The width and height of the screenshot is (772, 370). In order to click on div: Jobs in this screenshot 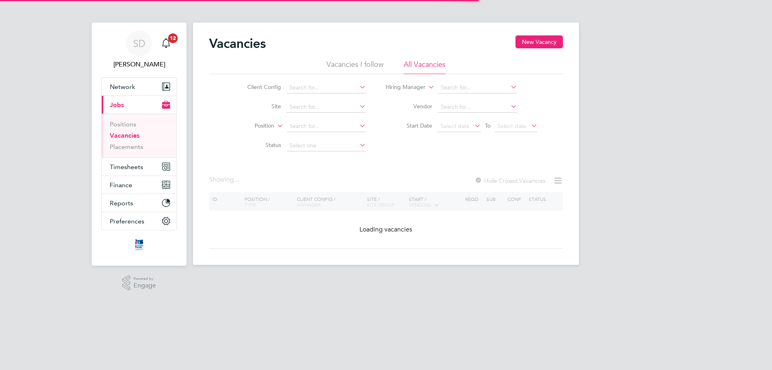, I will do `click(139, 135)`.